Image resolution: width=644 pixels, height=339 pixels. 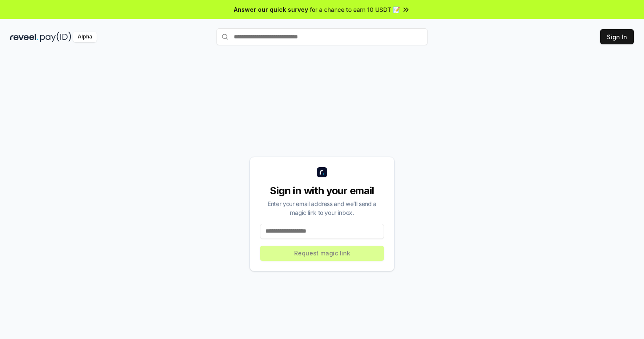 What do you see at coordinates (271, 9) in the screenshot?
I see `span: Answer our quick survey` at bounding box center [271, 9].